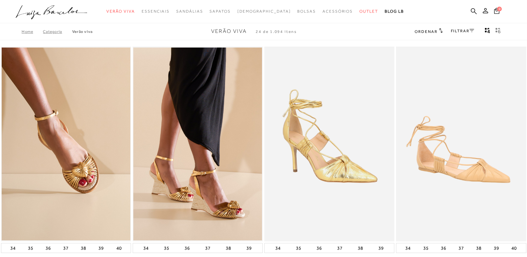  I want to click on a: Categoria, so click(57, 32).